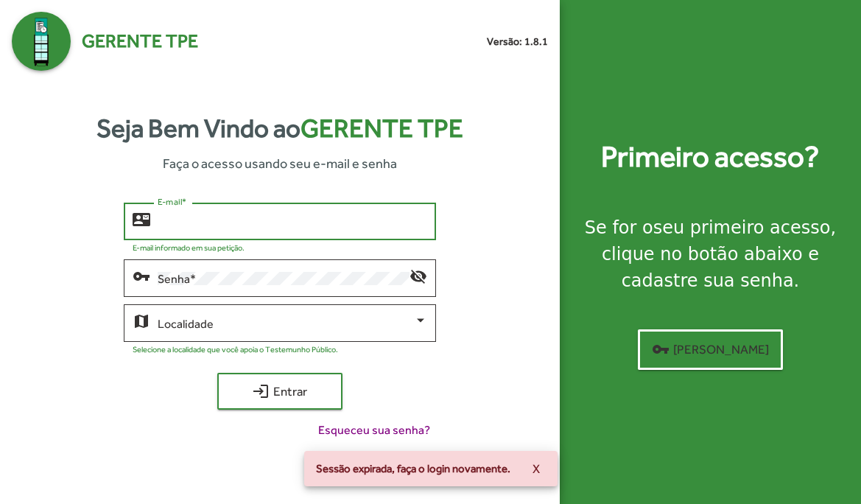 This screenshot has width=861, height=504. I want to click on span: X, so click(536, 468).